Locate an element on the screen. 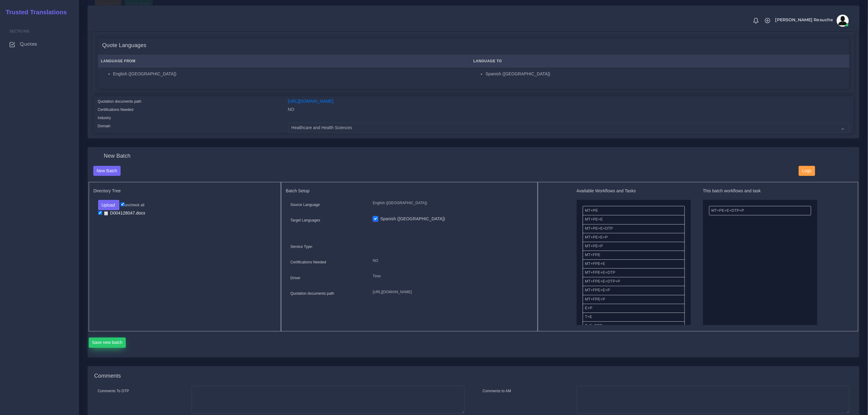  li: MT+FPE+E+DTP is located at coordinates (634, 273).